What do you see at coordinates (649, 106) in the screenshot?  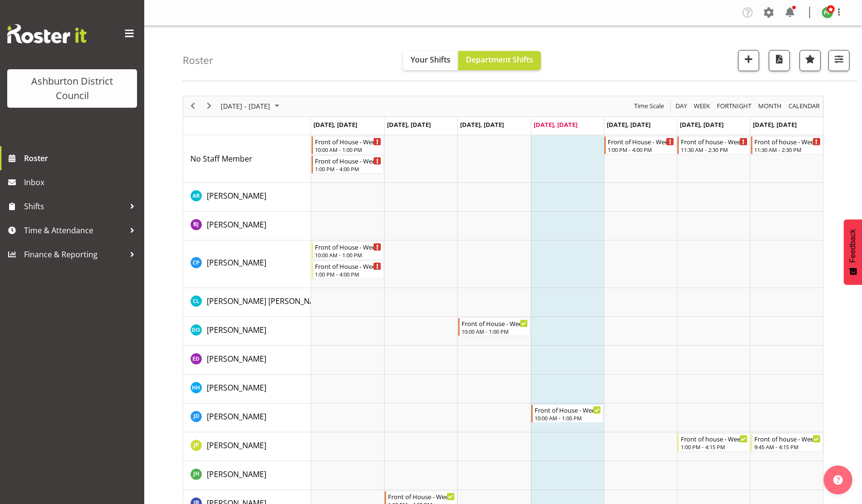 I see `span: Time Scale` at bounding box center [649, 106].